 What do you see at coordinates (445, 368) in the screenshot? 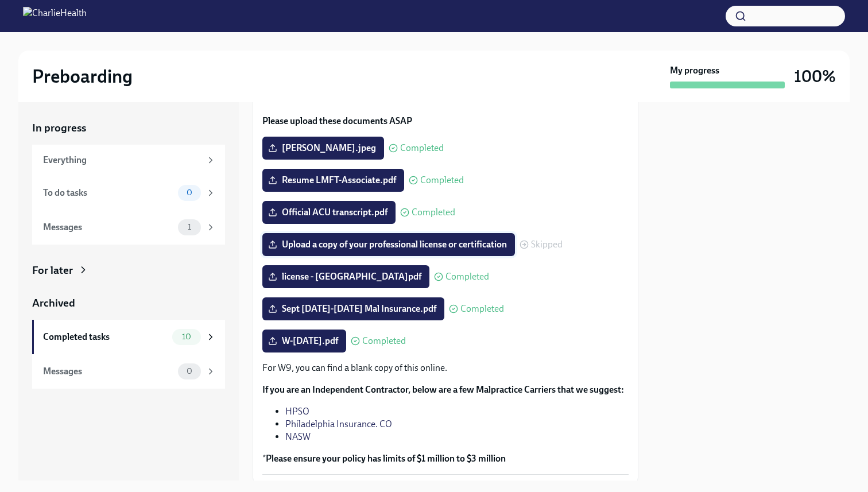
I see `p: For W9, you can find a blank copy of this online.` at bounding box center [445, 368].